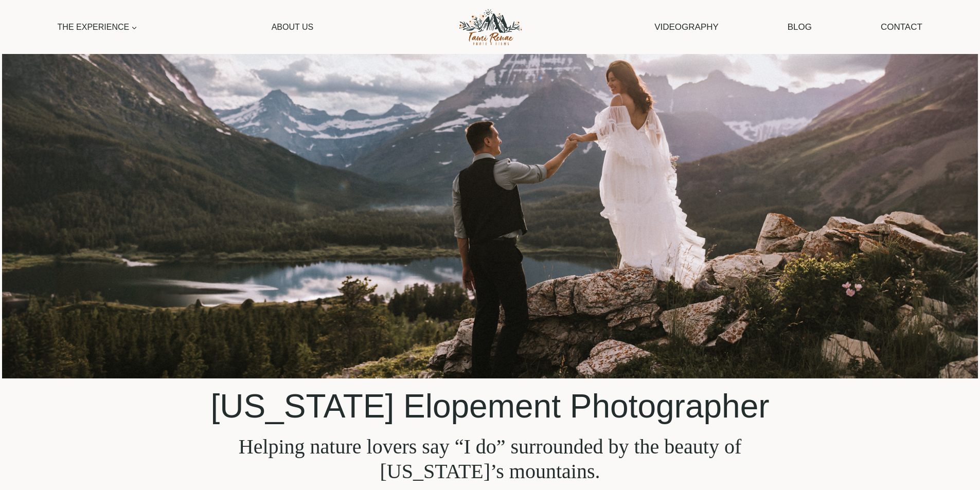 The width and height of the screenshot is (980, 490). I want to click on img: Tami Renae Photo & Films Logo, so click(490, 27).